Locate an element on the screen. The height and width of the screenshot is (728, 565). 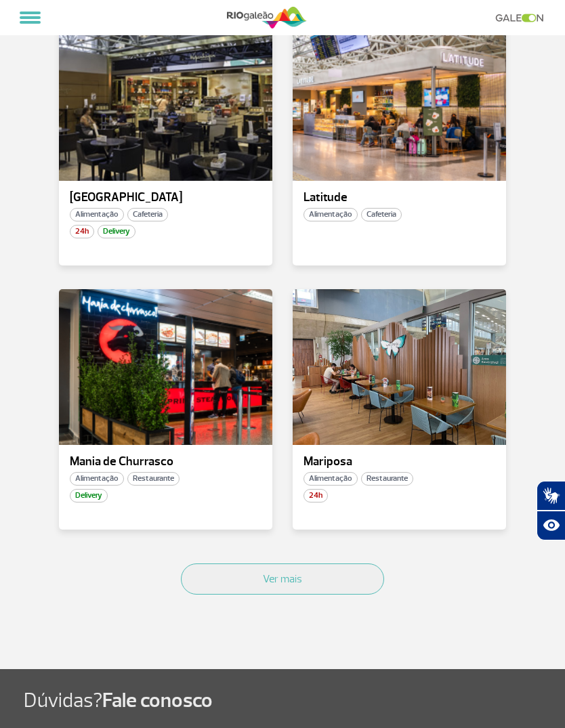
button: Ver mais is located at coordinates (283, 579).